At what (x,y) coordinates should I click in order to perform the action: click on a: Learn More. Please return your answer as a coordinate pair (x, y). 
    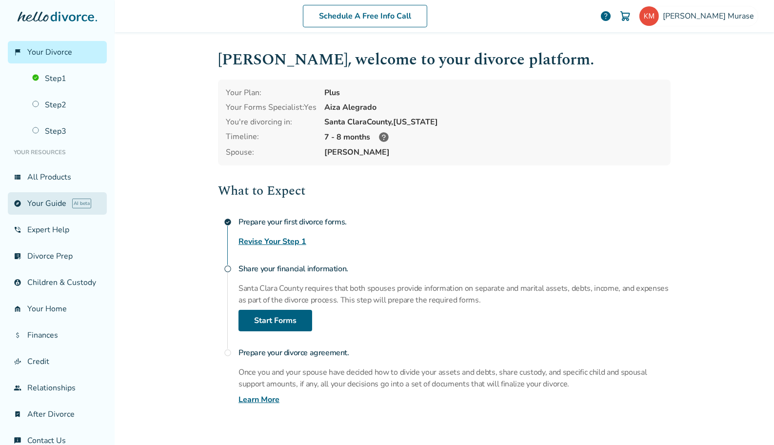
    Looking at the image, I should click on (259, 399).